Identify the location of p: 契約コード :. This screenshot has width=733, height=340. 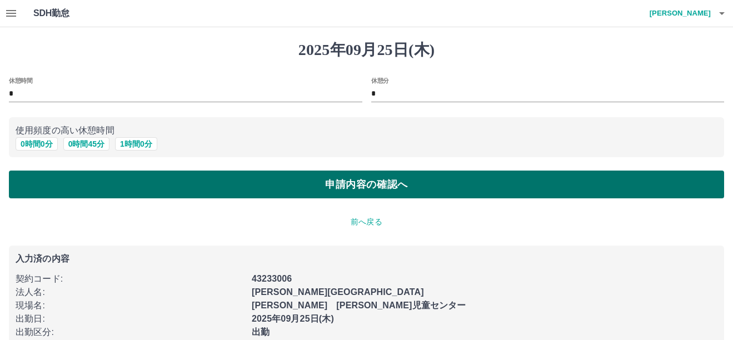
(130, 279).